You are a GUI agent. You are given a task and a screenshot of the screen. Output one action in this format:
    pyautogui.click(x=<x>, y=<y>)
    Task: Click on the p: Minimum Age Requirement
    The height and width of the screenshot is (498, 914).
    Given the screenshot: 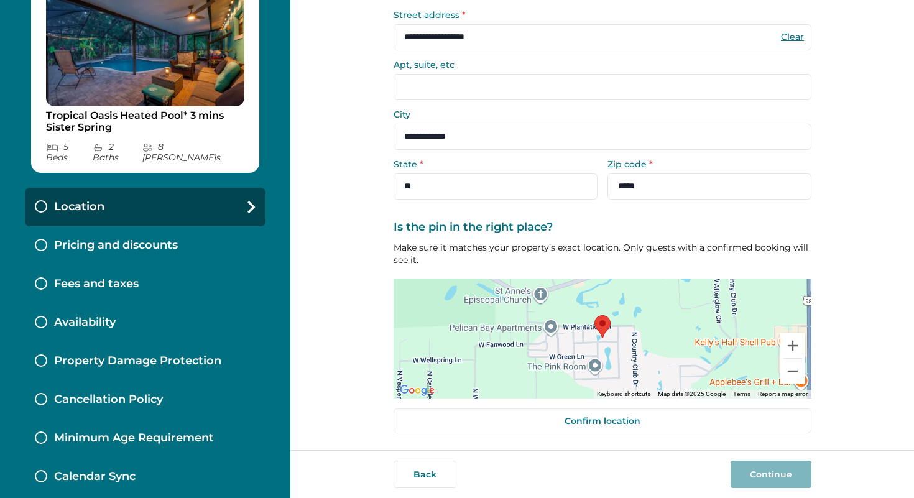 What is the action you would take?
    pyautogui.click(x=134, y=438)
    